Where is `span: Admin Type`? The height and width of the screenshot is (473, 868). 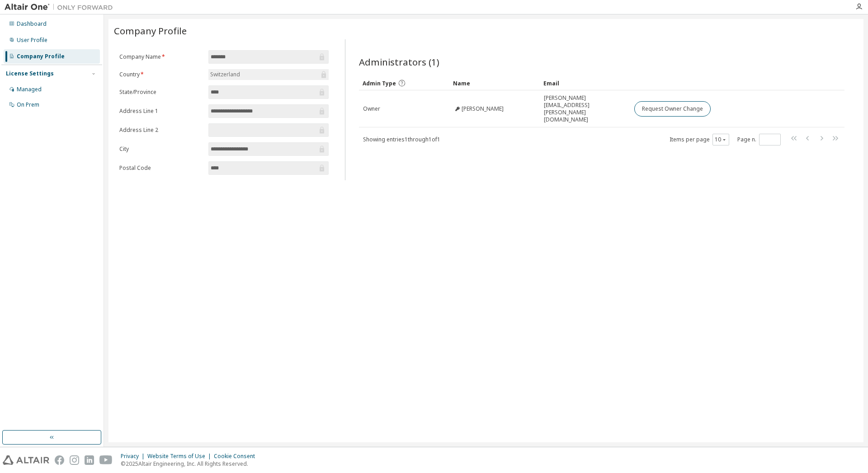
span: Admin Type is located at coordinates (380, 83).